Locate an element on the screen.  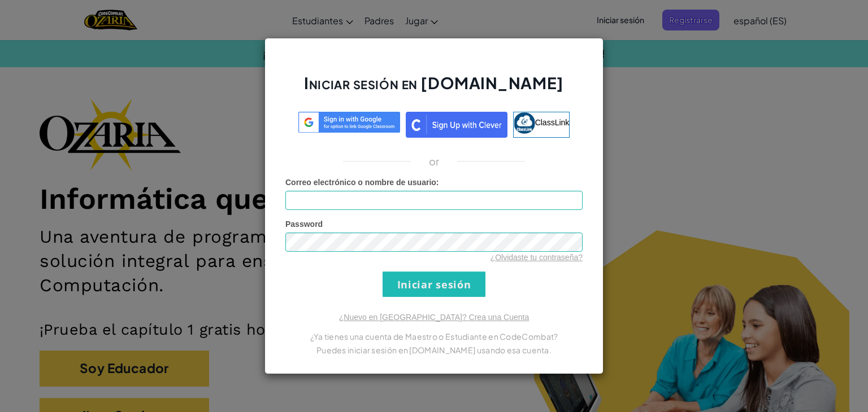
p: ¿Ya tienes una cuenta de Maestro o Estudiante en CodeCombat? is located at coordinates (434, 336).